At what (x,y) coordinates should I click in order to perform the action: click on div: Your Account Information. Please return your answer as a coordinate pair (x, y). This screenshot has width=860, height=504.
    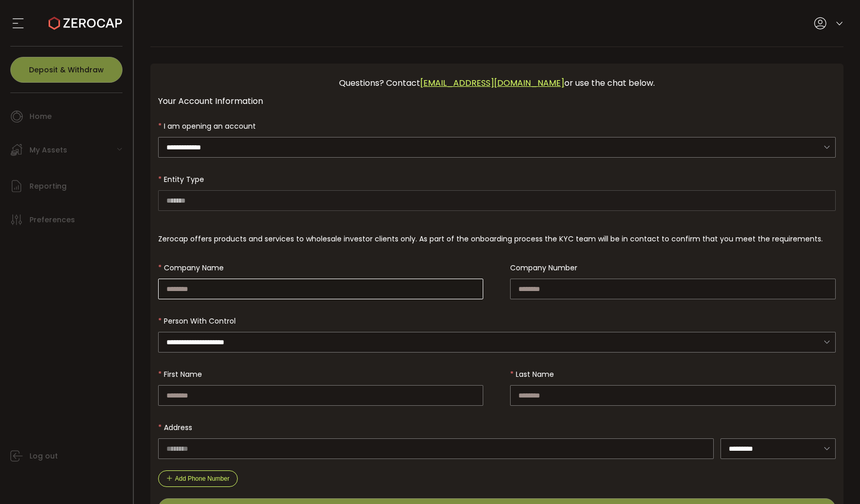
    Looking at the image, I should click on (497, 101).